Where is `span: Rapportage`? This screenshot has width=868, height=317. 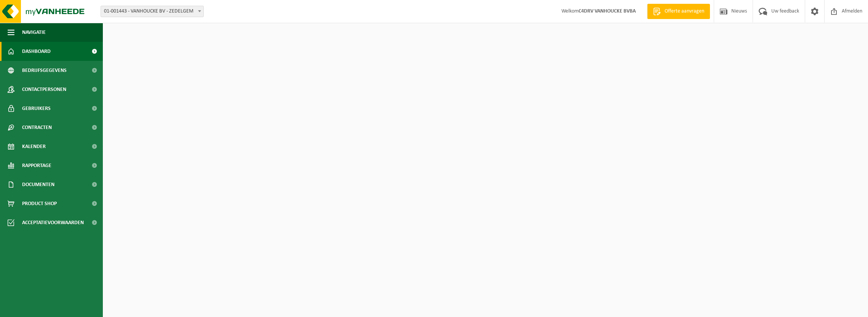
span: Rapportage is located at coordinates (37, 166).